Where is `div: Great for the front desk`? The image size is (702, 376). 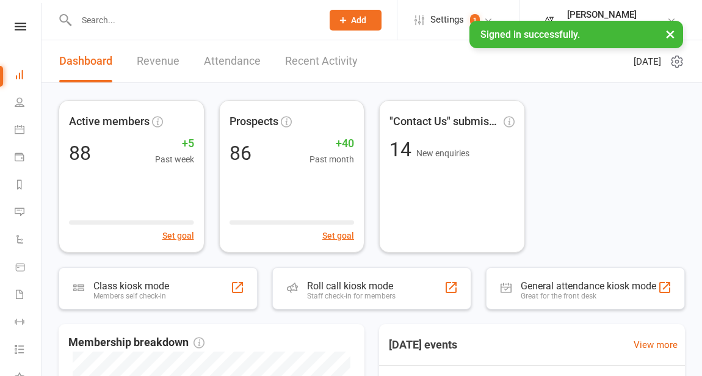 div: Great for the front desk is located at coordinates (588, 296).